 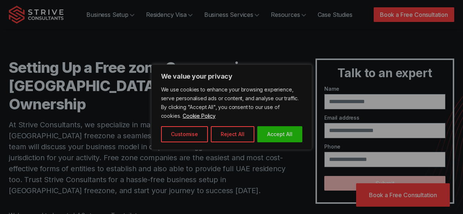 What do you see at coordinates (232, 134) in the screenshot?
I see `button: Reject All` at bounding box center [232, 134].